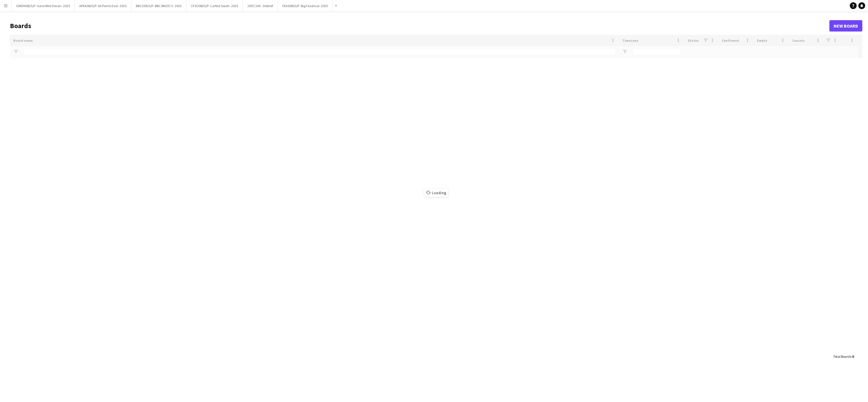 This screenshot has width=868, height=402. I want to click on span: Loading, so click(436, 193).